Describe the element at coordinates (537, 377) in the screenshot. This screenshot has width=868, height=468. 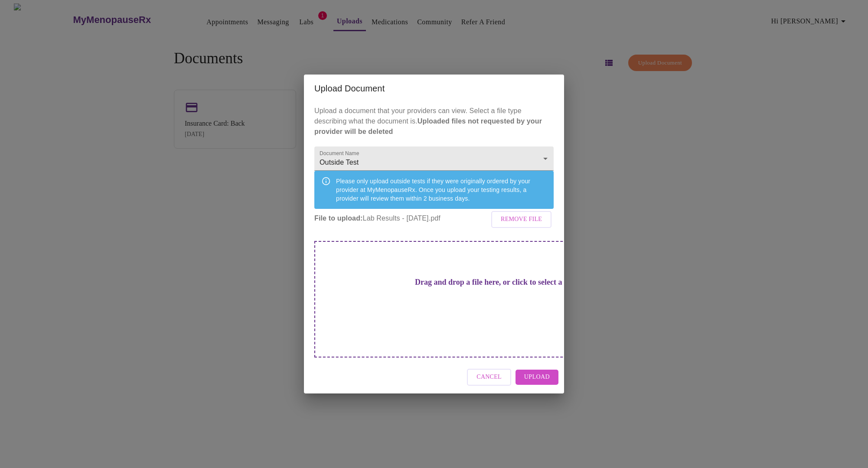
I see `button: Upload` at that location.